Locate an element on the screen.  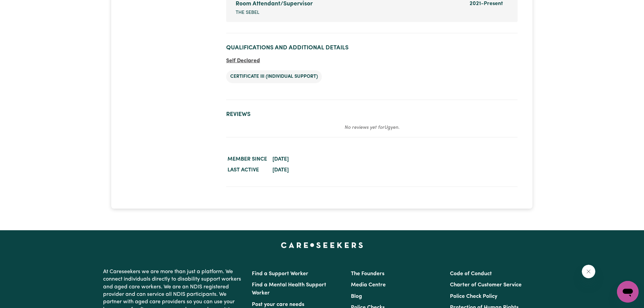
a: Code of Conduct is located at coordinates (471, 274).